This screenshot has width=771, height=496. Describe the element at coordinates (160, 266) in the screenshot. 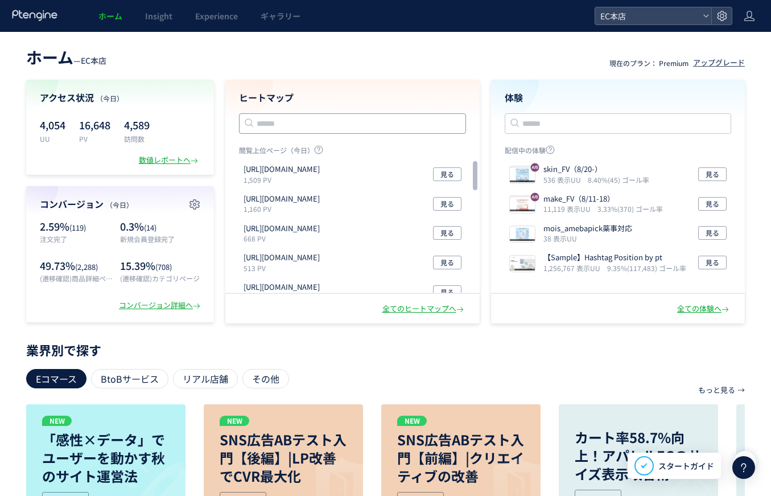

I see `p: 15.39%` at that location.